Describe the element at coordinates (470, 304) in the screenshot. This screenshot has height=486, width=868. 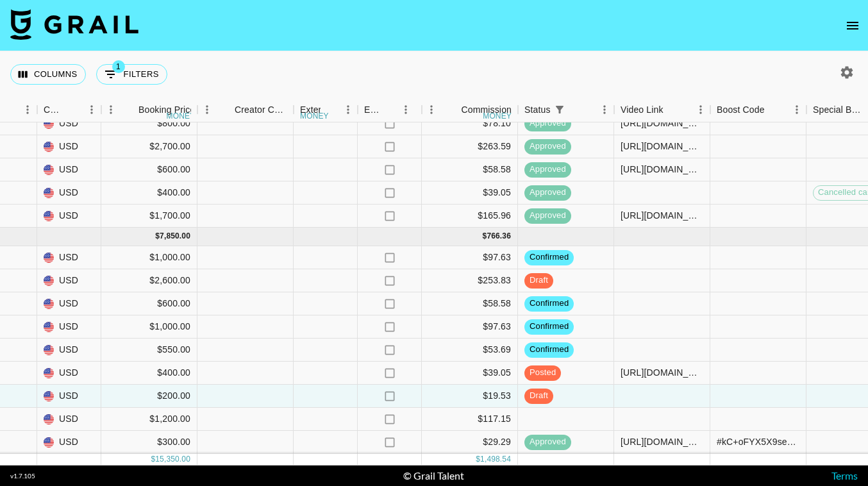
I see `div: $58.58` at that location.